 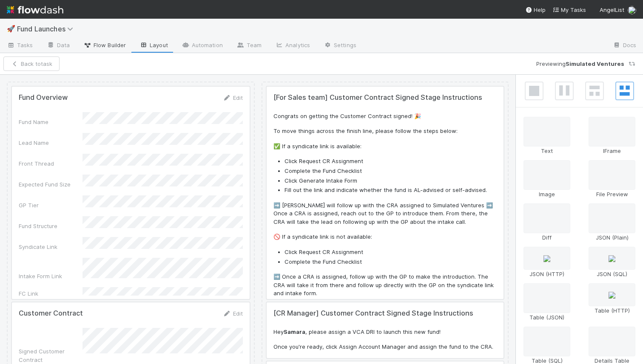 I want to click on span: JSON (HTTP), so click(x=547, y=274).